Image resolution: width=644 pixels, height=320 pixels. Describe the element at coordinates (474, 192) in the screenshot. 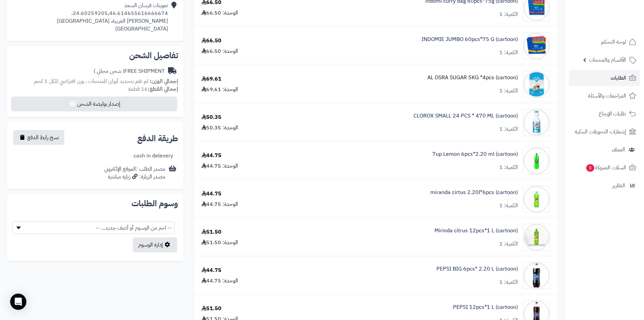

I see `a: miranda cirtus 2.20l*6pcs (cartoon)` at that location.